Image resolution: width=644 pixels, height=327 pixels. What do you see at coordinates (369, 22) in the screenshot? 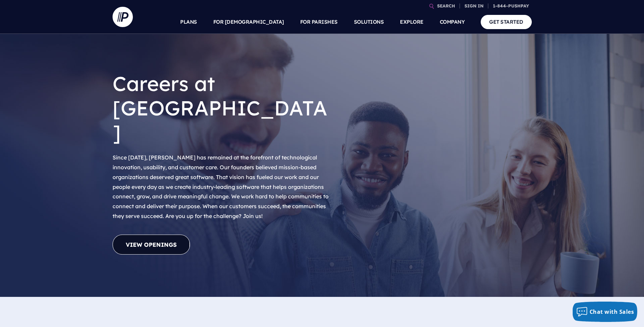
I see `a: SOLUTIONS` at bounding box center [369, 22].